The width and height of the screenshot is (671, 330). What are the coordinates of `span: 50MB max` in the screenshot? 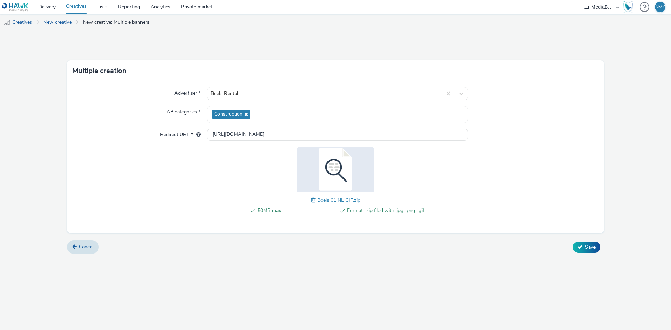 It's located at (296, 211).